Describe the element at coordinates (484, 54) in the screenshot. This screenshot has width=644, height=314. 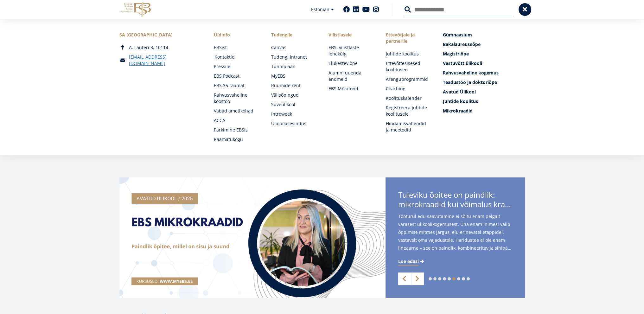
I see `a: Magistriõpe` at that location.